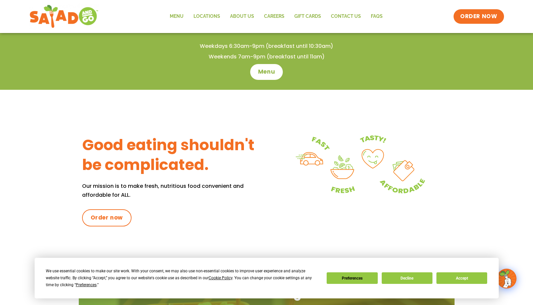  Describe the element at coordinates (352, 278) in the screenshot. I see `button: Preferences` at that location.